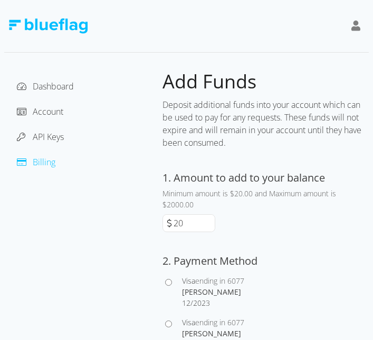 Image resolution: width=373 pixels, height=340 pixels. I want to click on span: Billing, so click(44, 162).